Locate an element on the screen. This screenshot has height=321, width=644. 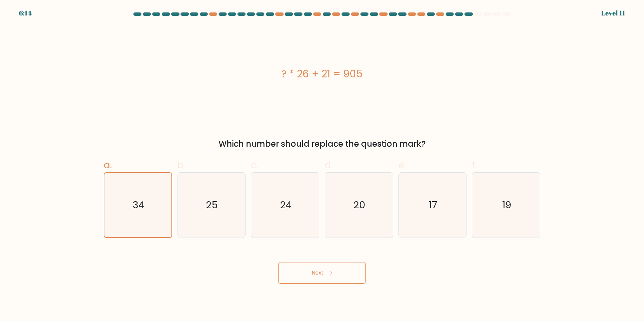
div: 6:14 is located at coordinates (25, 13).